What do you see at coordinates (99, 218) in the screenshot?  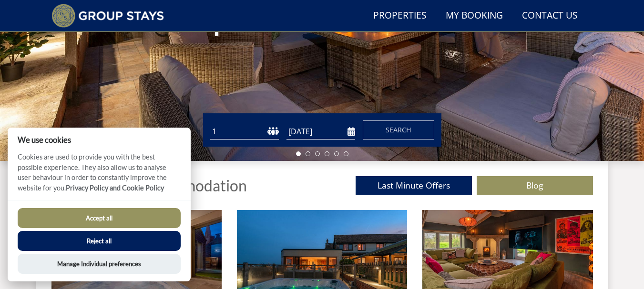 I see `button: Accept all` at bounding box center [99, 218].